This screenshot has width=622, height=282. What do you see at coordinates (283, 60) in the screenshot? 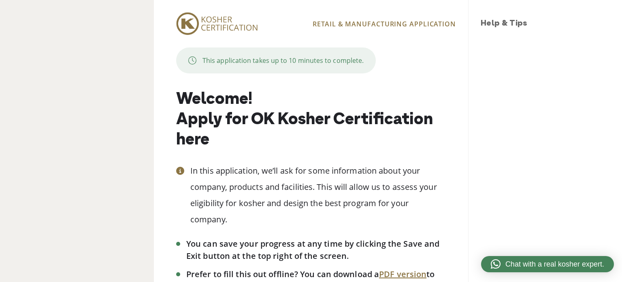
I see `p: This application takes up to 10 minutes to complete.` at bounding box center [283, 60].